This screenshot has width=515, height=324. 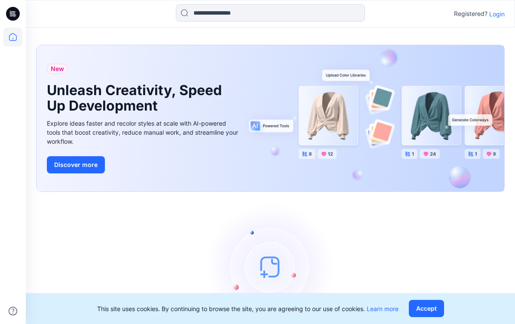 I want to click on p: Registered?, so click(x=471, y=14).